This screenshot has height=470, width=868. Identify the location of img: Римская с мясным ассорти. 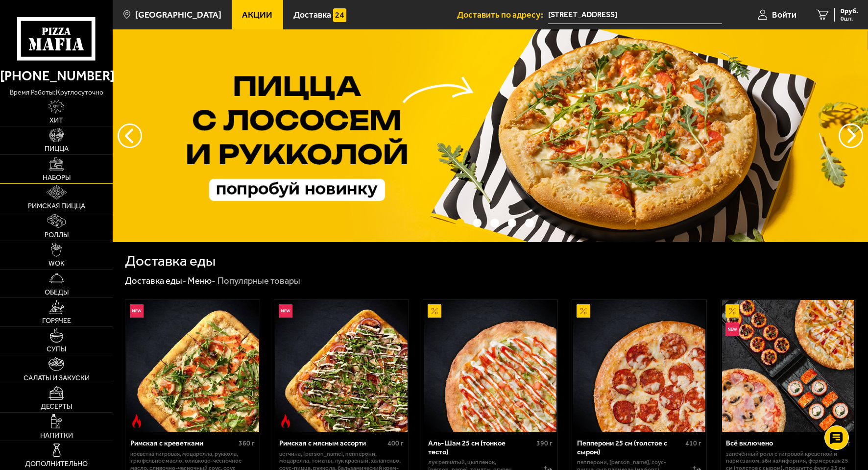
(342, 366).